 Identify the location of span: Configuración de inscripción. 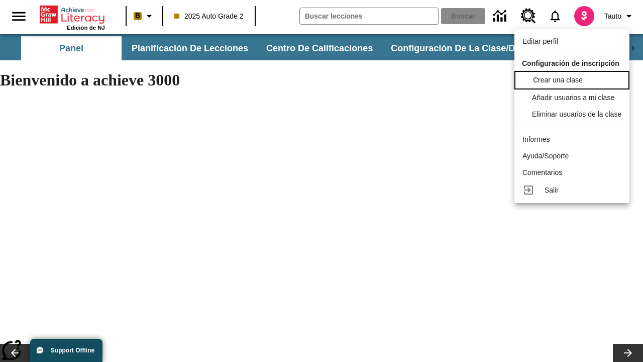
(571, 63).